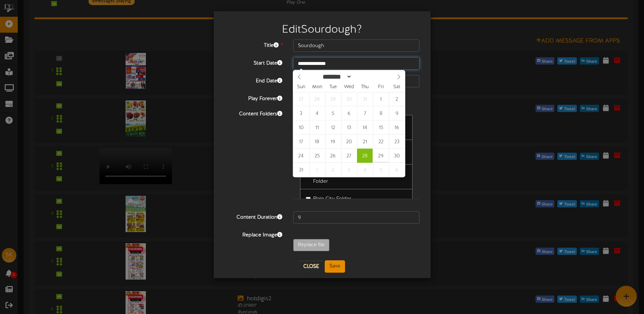  What do you see at coordinates (311, 267) in the screenshot?
I see `button: Close` at bounding box center [311, 267].